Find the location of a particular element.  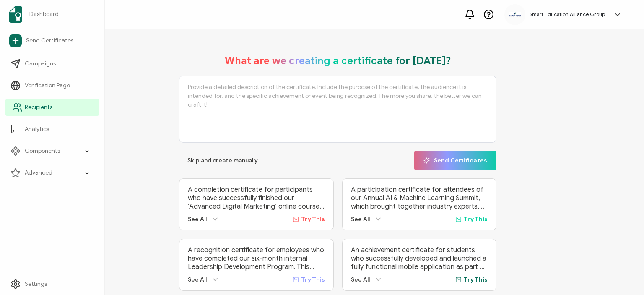

button: Send Certificates is located at coordinates (455, 160).